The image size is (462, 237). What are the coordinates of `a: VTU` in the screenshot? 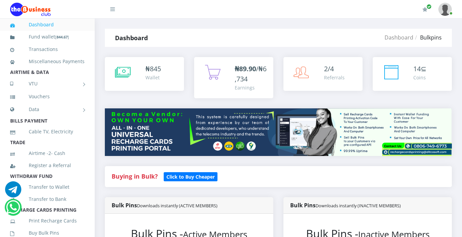 It's located at (47, 84).